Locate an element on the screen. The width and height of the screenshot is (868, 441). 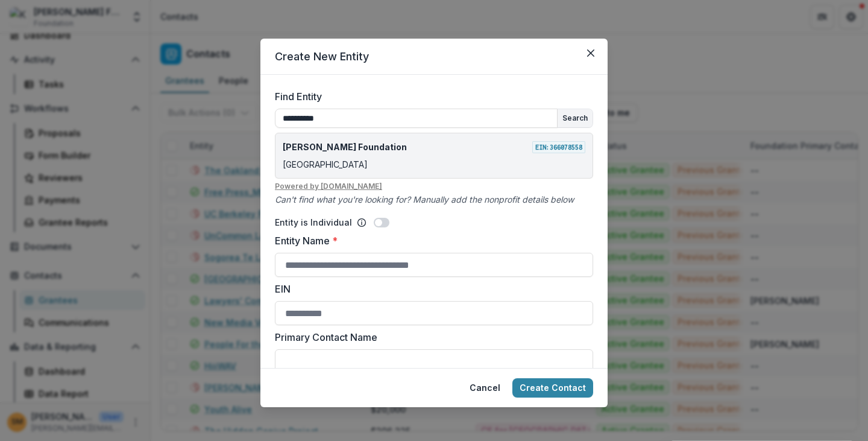
button: Search is located at coordinates (575, 118).